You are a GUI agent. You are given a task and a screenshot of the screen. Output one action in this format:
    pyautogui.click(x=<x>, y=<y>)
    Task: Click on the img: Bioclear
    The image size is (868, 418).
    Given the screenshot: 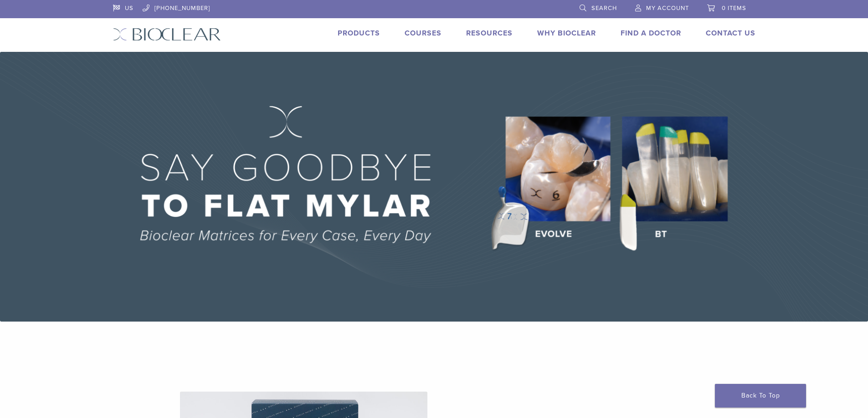 What is the action you would take?
    pyautogui.click(x=167, y=34)
    